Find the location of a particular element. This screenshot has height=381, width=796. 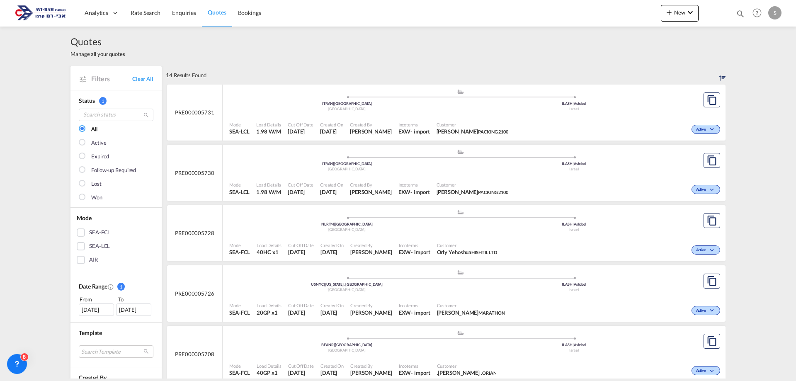

div: PRE000005726 assets/icons/custom/ship-fill.svgassets/icons/custom/roll-o-plane.svgOriginNew York,... is located at coordinates (446, 294).